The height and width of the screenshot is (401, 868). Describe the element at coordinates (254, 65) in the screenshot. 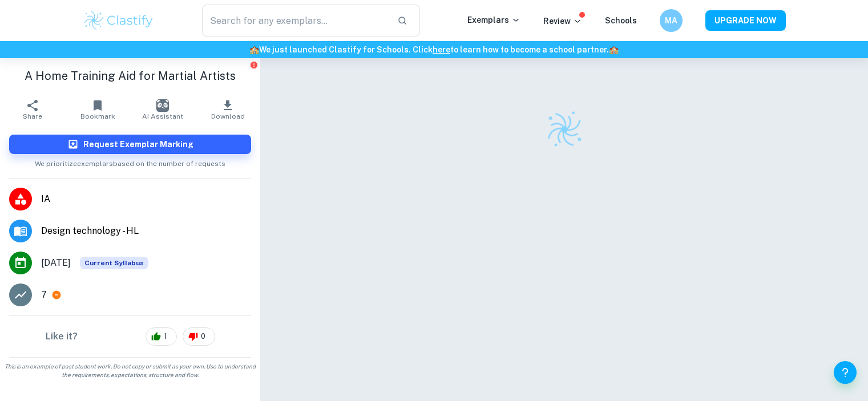

I see `button: Report issue` at that location.